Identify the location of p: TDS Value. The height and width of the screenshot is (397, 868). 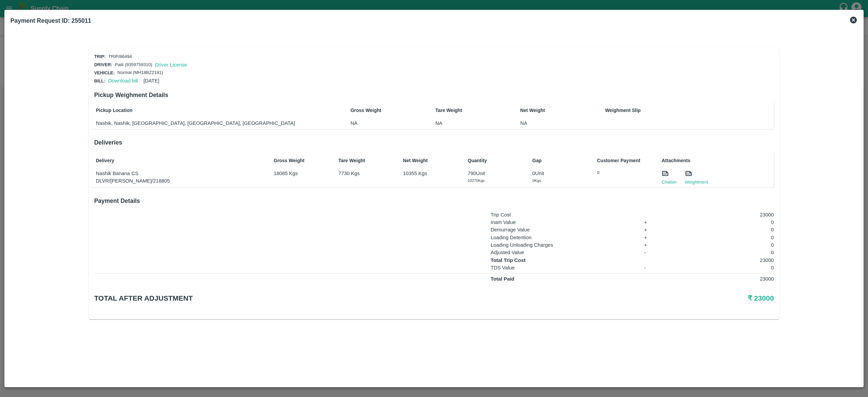
(561, 268).